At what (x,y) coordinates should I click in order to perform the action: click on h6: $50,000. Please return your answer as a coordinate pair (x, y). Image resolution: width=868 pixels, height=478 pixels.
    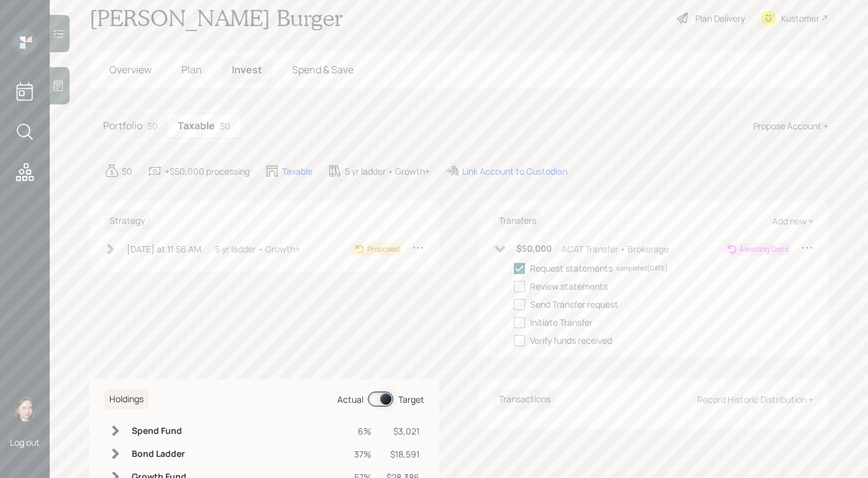
    Looking at the image, I should click on (534, 249).